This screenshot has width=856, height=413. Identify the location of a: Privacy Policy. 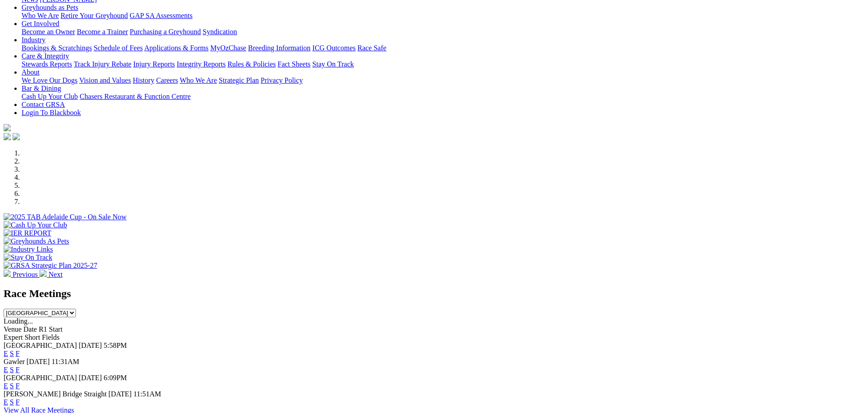
(282, 80).